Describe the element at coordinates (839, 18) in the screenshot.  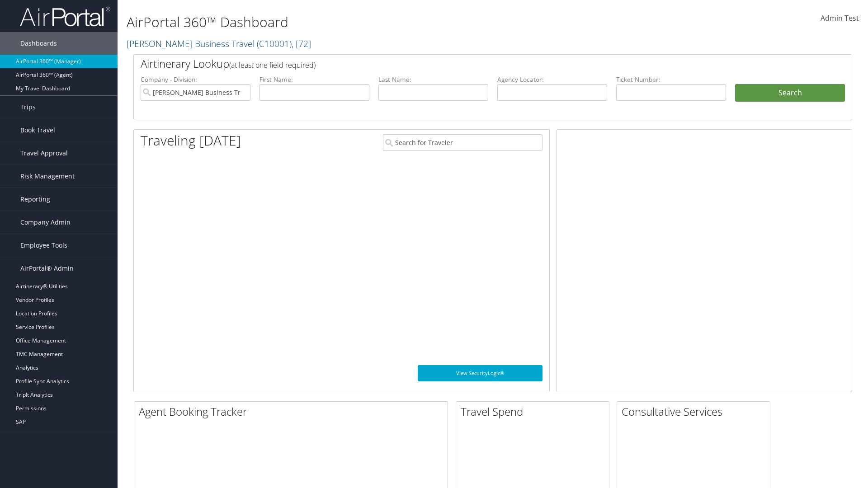
I see `a: Admin Test` at that location.